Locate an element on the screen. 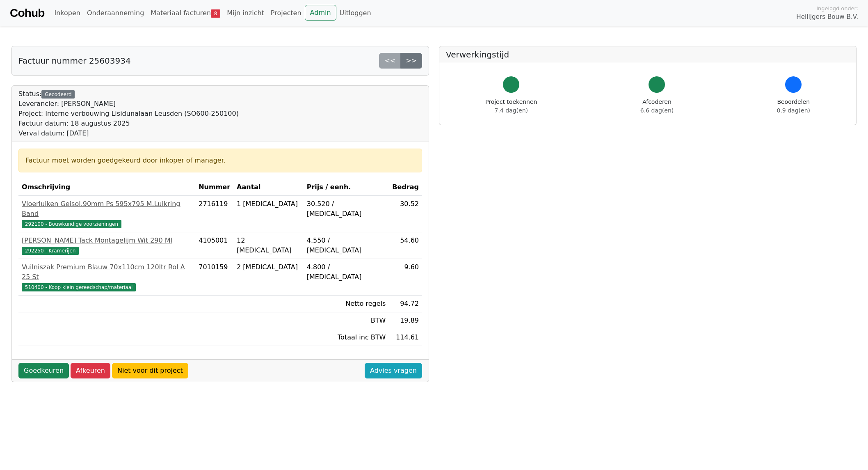 The height and width of the screenshot is (470, 868). div: Project toekennen is located at coordinates (511, 106).